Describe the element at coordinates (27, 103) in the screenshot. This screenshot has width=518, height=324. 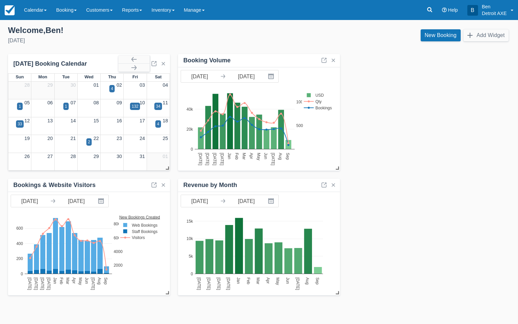
I see `a: 05` at that location.